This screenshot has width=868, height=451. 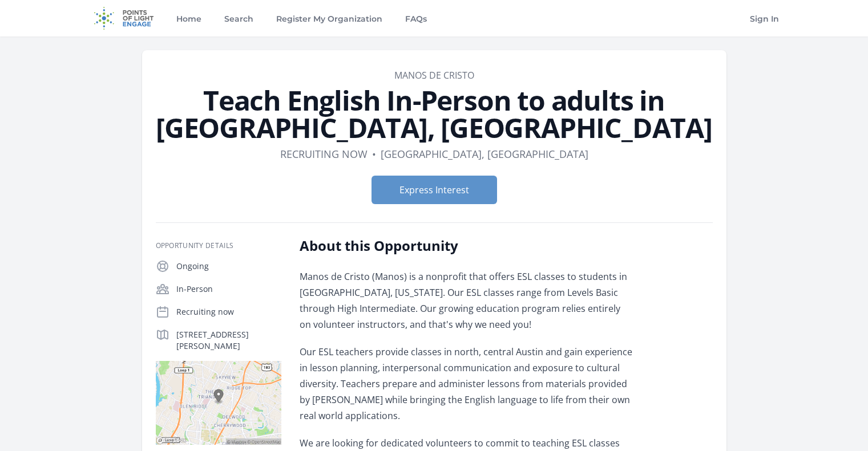 What do you see at coordinates (466, 384) in the screenshot?
I see `p: Our ESL teachers provide classes in north, central Austin and gain experience in lesson planning,...` at bounding box center [466, 384].